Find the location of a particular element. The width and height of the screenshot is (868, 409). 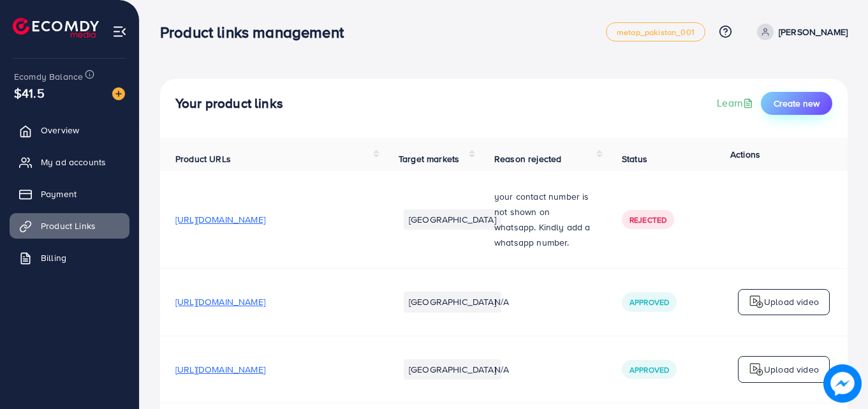

a: metap_pakistan_001 is located at coordinates (656, 32).